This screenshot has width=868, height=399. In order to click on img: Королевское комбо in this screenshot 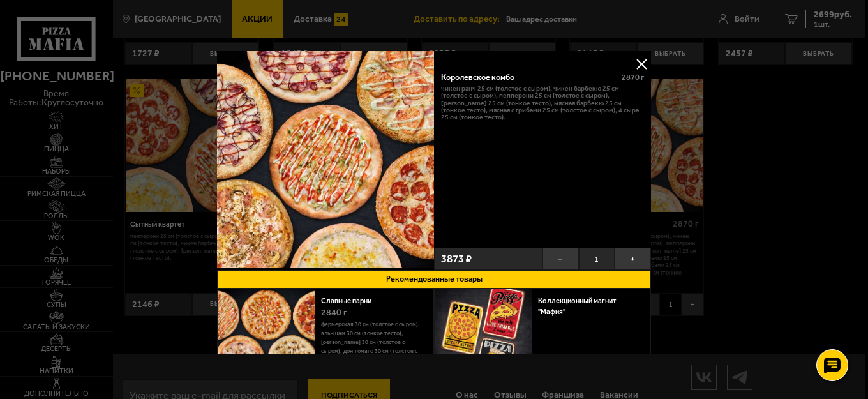, I will do `click(326, 160)`.